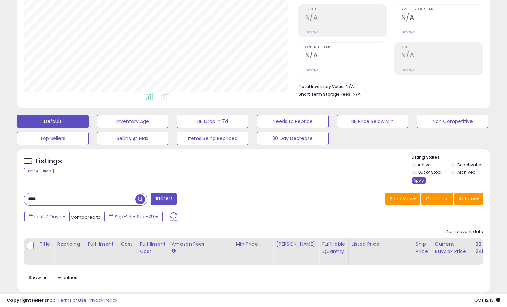 The image size is (507, 307). I want to click on div: No relevant data, so click(465, 232).